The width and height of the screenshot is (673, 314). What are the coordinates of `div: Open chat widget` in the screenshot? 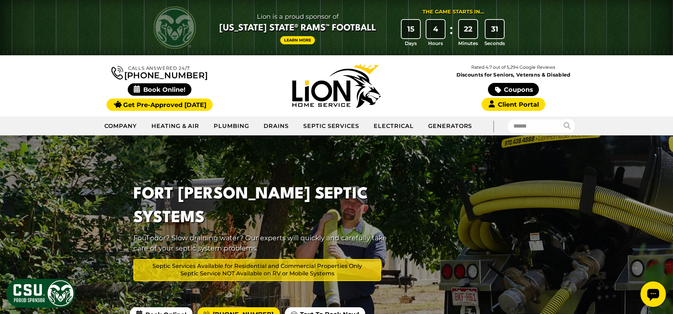 It's located at (16, 16).